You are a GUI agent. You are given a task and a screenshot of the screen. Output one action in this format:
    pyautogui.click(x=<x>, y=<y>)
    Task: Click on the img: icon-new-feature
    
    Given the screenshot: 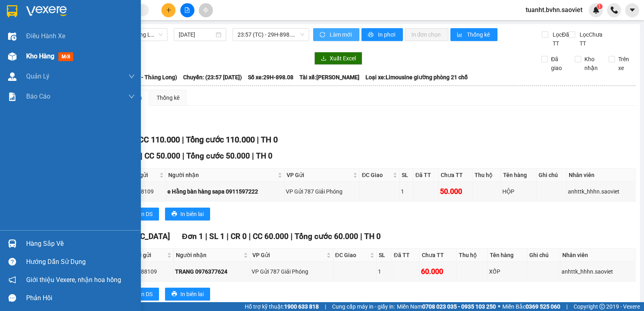 What is the action you would take?
    pyautogui.click(x=596, y=10)
    